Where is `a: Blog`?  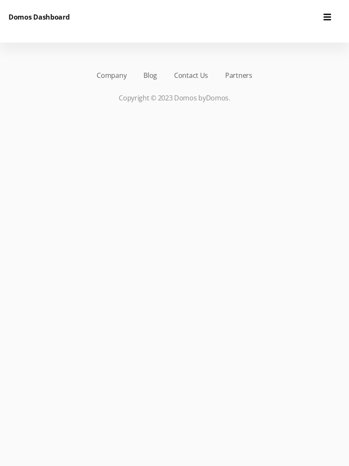
a: Blog is located at coordinates (150, 75).